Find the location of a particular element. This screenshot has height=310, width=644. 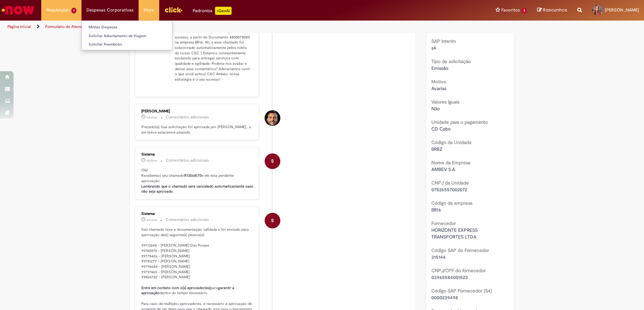

span: 1 is located at coordinates (73, 10).